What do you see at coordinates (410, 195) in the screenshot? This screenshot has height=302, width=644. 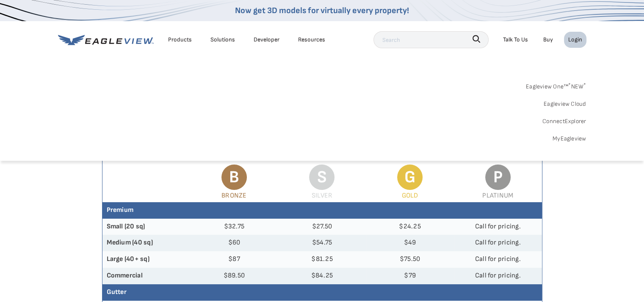 I see `span: Gold` at bounding box center [410, 195].